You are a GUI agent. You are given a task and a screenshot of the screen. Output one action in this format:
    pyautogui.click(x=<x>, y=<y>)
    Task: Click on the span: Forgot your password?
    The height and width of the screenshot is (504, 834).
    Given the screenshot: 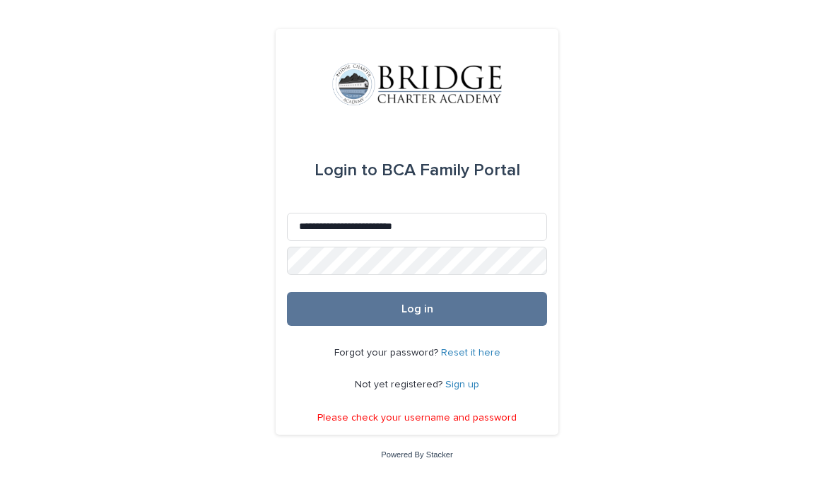 What is the action you would take?
    pyautogui.click(x=387, y=353)
    